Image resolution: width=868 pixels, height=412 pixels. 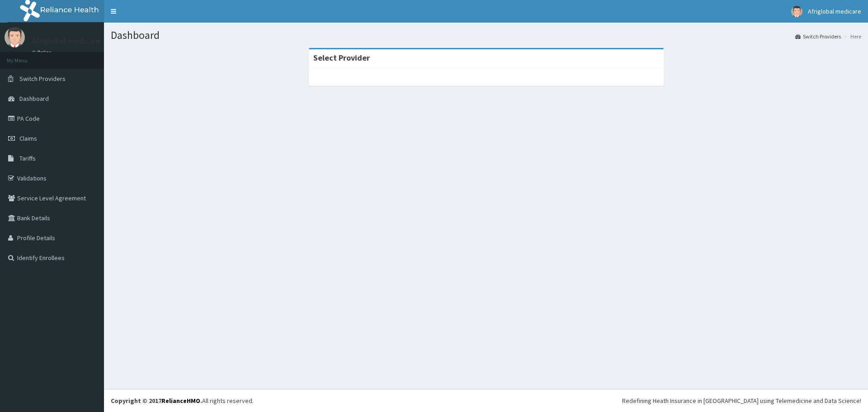 I want to click on a: Online, so click(x=43, y=52).